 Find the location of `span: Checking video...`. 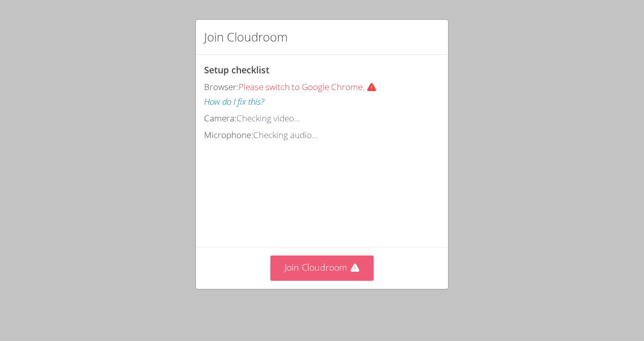

span: Checking video... is located at coordinates (268, 118).